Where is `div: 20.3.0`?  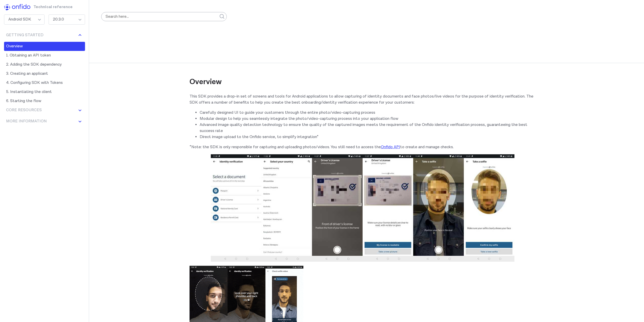 div: 20.3.0 is located at coordinates (67, 19).